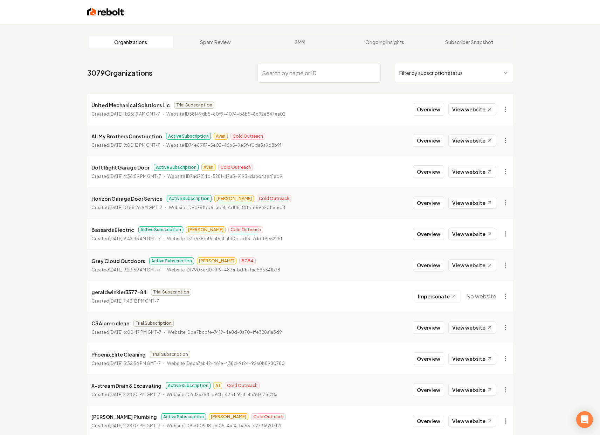  Describe the element at coordinates (481, 296) in the screenshot. I see `span: No website` at that location.